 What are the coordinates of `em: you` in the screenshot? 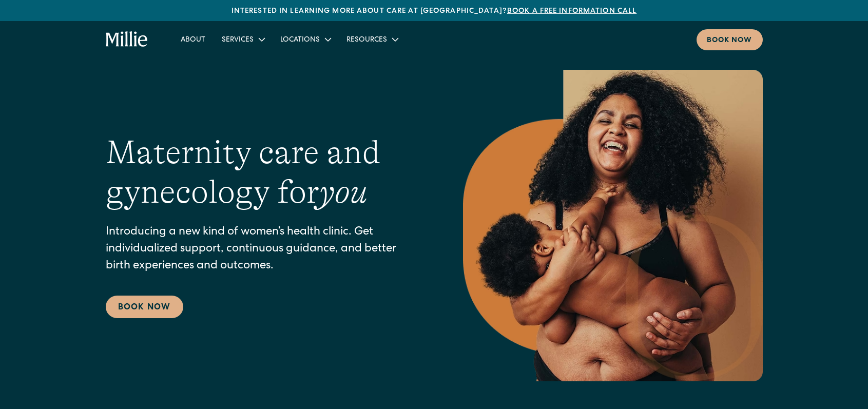 It's located at (344, 192).